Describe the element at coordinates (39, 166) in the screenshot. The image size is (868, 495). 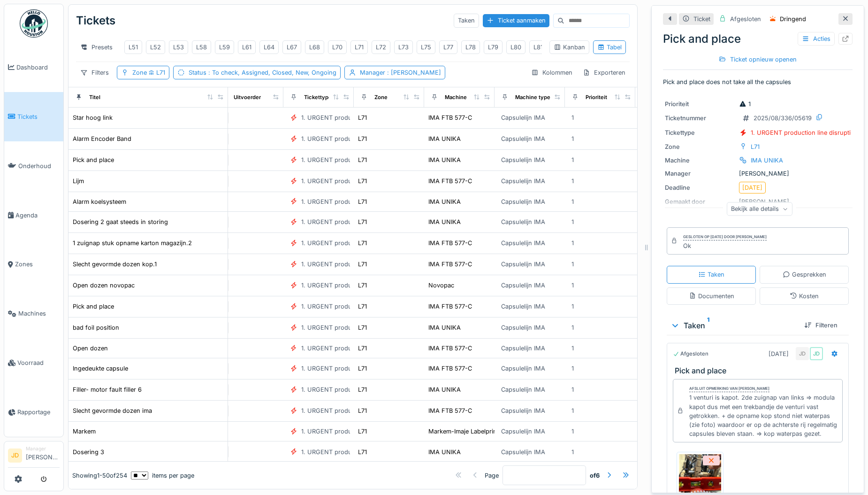
I see `span: Onderhoud` at that location.